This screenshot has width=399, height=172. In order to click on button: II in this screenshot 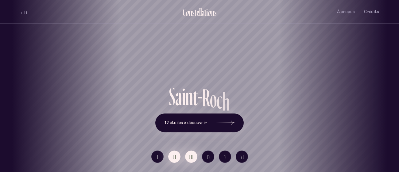, I will do `click(175, 157)`.